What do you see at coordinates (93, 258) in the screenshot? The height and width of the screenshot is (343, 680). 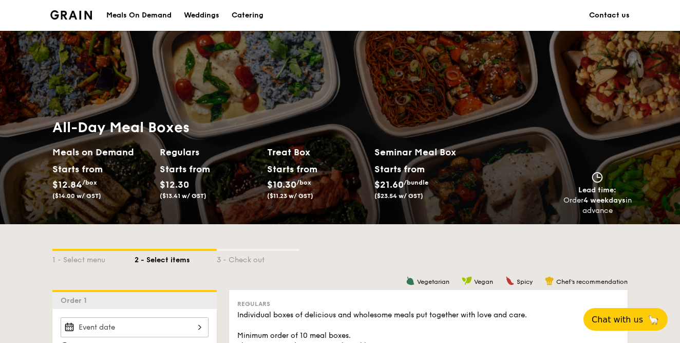 I see `div: 1 - Select menu` at bounding box center [93, 258].